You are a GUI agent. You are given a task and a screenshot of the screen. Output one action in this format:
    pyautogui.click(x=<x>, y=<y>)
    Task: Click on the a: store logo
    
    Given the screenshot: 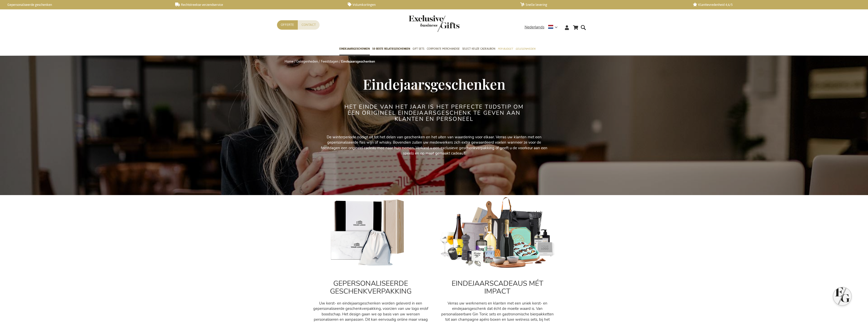 What is the action you would take?
    pyautogui.click(x=422, y=24)
    